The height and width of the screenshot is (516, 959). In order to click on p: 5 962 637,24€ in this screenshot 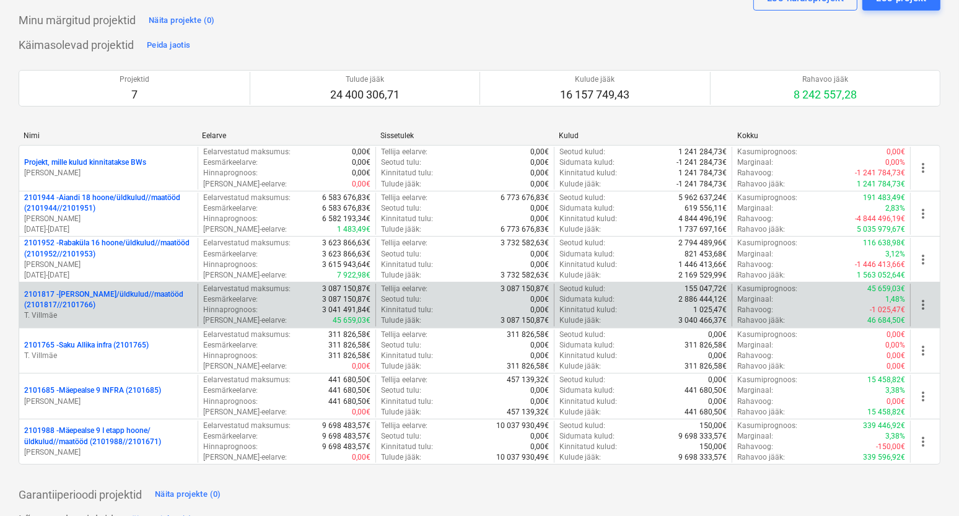, I will do `click(702, 198)`.